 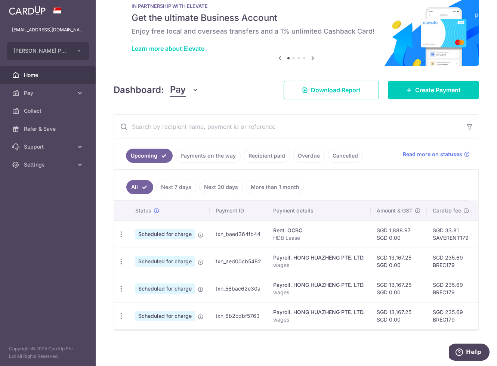 What do you see at coordinates (451, 234) in the screenshot?
I see `td: SGD 33.81 SAVERENT179` at bounding box center [451, 234].